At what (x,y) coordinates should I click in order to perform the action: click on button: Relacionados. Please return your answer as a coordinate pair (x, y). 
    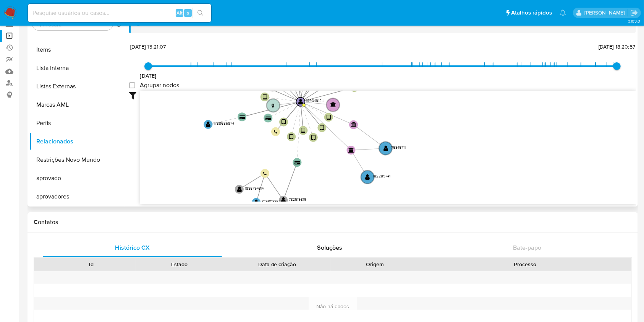
    Looking at the image, I should click on (77, 141).